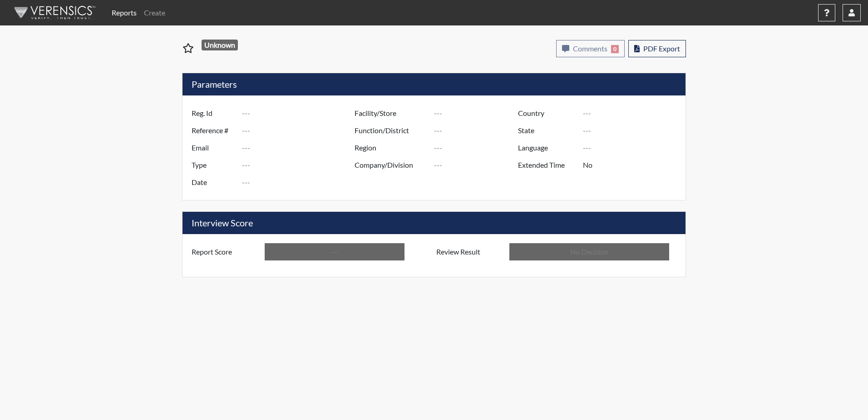 Image resolution: width=868 pixels, height=420 pixels. Describe the element at coordinates (657, 48) in the screenshot. I see `button: PDF Export` at that location.